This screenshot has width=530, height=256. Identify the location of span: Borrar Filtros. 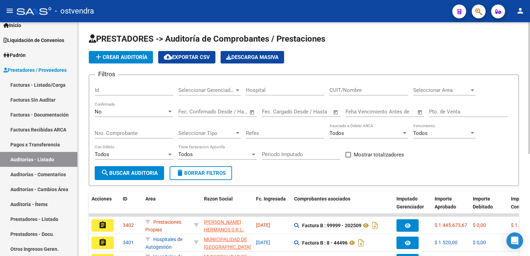
(201, 173).